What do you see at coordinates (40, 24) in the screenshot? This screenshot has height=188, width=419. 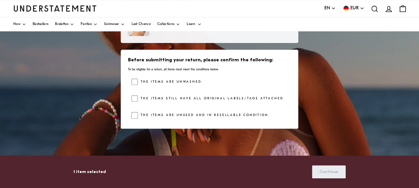 I see `span: Bestsellers` at bounding box center [40, 24].